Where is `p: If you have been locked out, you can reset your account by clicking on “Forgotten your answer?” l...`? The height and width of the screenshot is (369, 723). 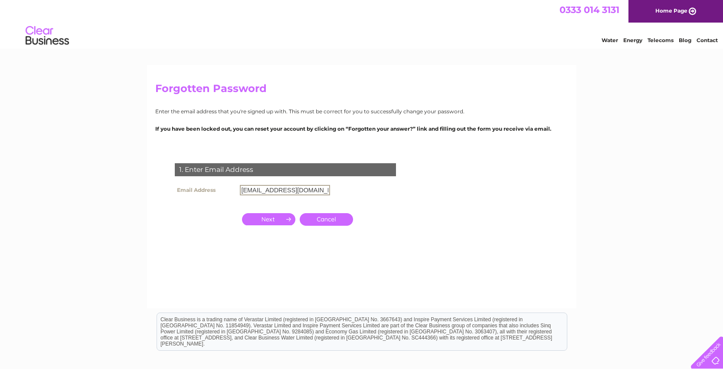 p: If you have been locked out, you can reset your account by clicking on “Forgotten your answer?” l... is located at coordinates (362, 128).